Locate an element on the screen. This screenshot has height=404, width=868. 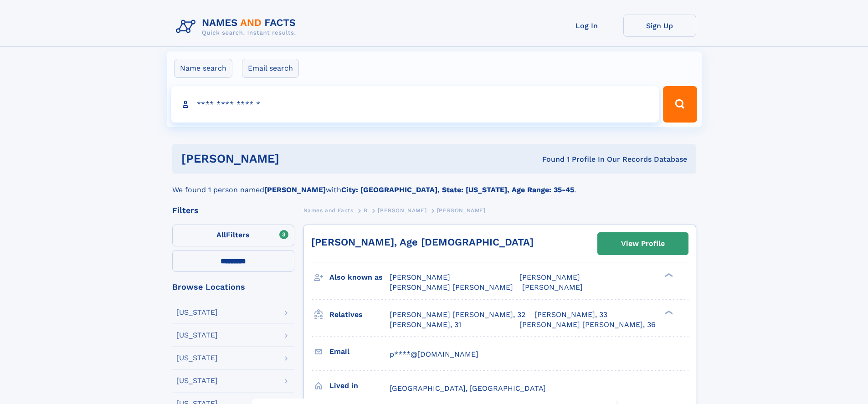
div: Browse Locations is located at coordinates (233, 287).